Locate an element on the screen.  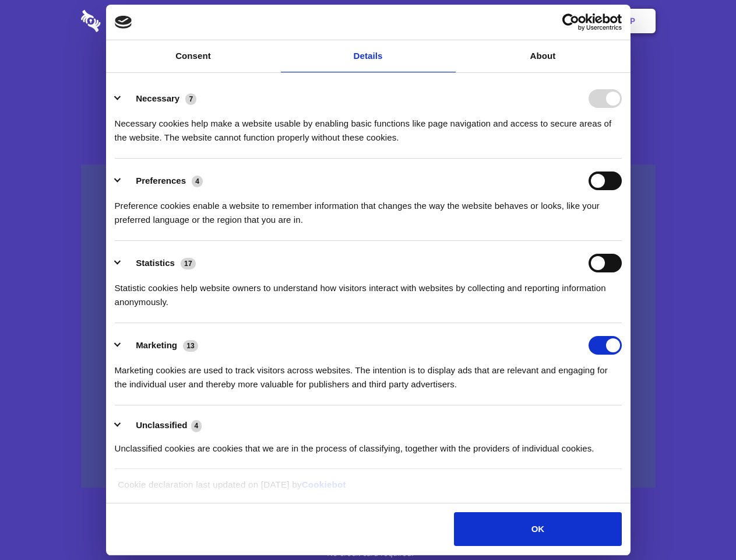
div: Statistic cookies help website owners to understand how visitors interact with websites by collec... is located at coordinates (369, 290).